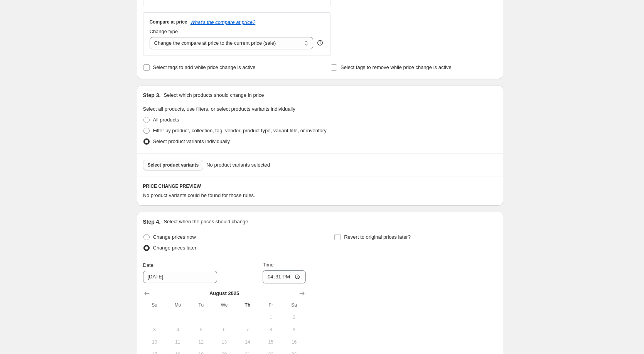  Describe the element at coordinates (271, 342) in the screenshot. I see `span: 15` at that location.